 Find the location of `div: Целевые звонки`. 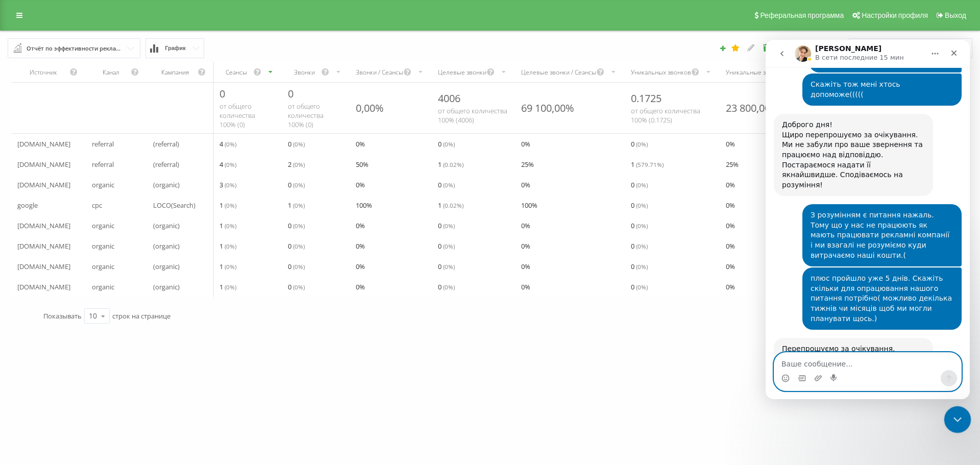

div: Целевые звонки is located at coordinates (462, 72).